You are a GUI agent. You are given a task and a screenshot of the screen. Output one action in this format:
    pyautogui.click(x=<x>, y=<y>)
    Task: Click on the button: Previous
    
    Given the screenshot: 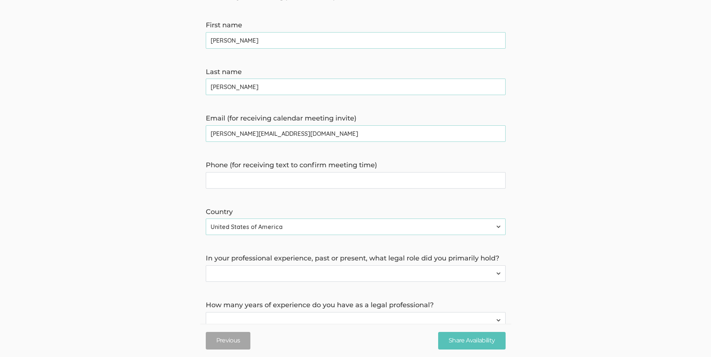 What is the action you would take?
    pyautogui.click(x=228, y=341)
    